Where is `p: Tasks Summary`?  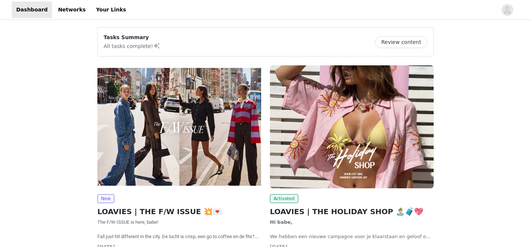
p: Tasks Summary is located at coordinates (132, 37).